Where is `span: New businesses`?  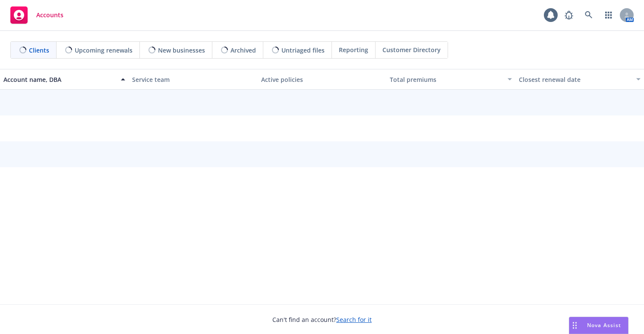 span: New businesses is located at coordinates (181, 50).